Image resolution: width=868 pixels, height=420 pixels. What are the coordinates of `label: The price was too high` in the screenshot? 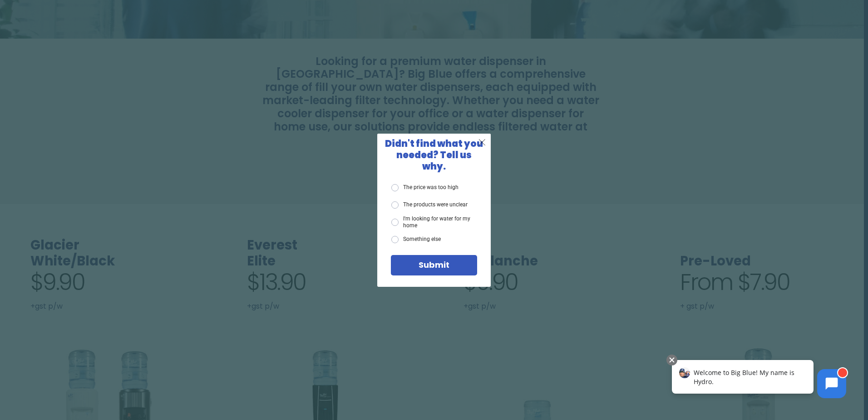 It's located at (425, 188).